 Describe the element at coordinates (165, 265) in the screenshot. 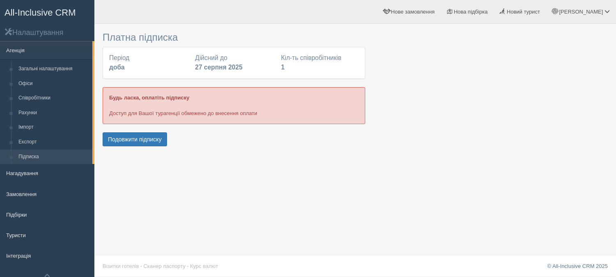

I see `a: Сканер паспорту` at that location.